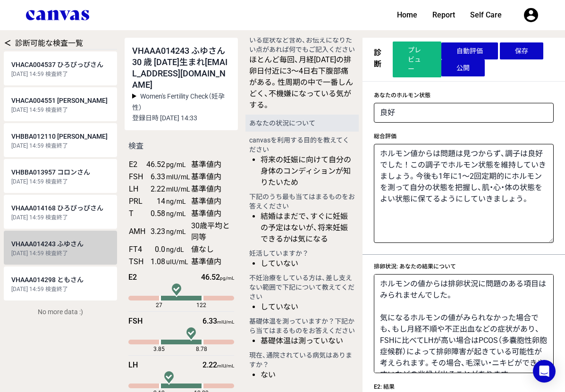 This screenshot has height=392, width=565. What do you see at coordinates (159, 349) in the screenshot?
I see `span: 3.85` at bounding box center [159, 349].